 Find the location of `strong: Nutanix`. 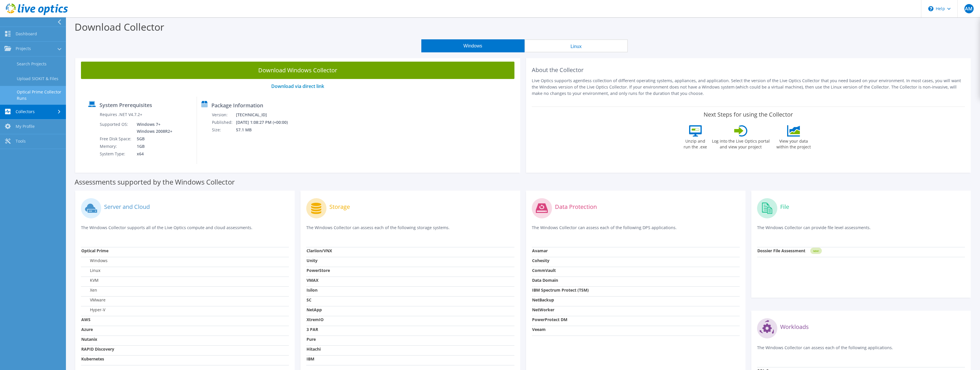

strong: Nutanix is located at coordinates (89, 339).